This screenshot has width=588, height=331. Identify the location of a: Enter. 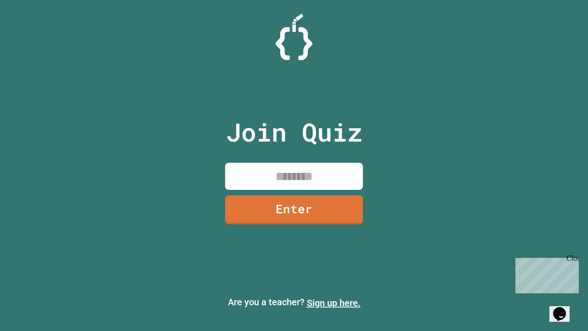
(294, 209).